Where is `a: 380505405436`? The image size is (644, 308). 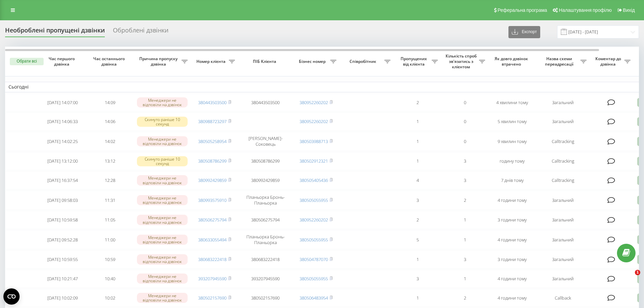 a: 380505405436 is located at coordinates (314, 180).